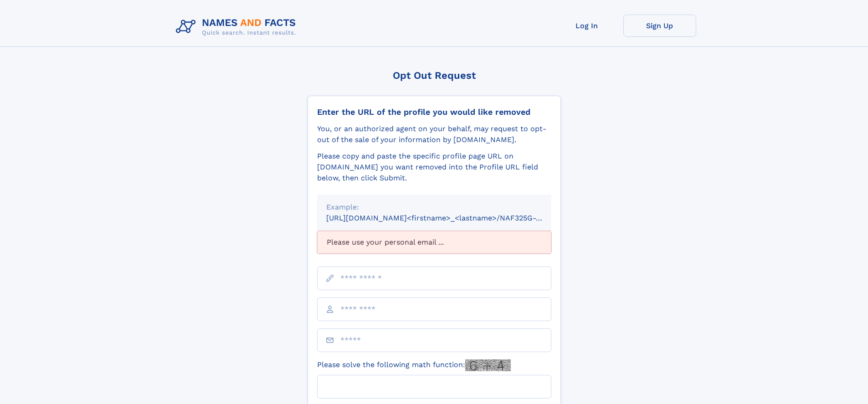 The image size is (868, 404). Describe the element at coordinates (434, 134) in the screenshot. I see `div: You, or an authorized agent on your behalf, may request to opt-out of the sale of your informatio...` at that location.